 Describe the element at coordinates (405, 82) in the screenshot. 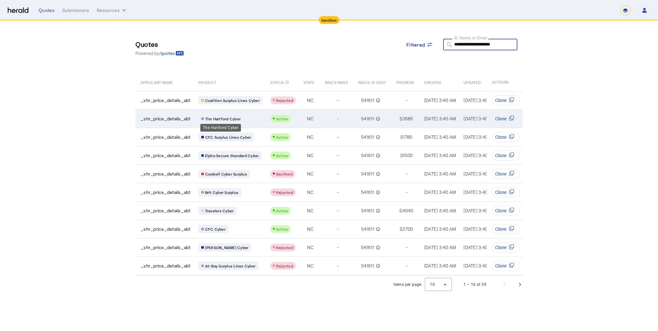

I see `span: PREMIUM` at that location.